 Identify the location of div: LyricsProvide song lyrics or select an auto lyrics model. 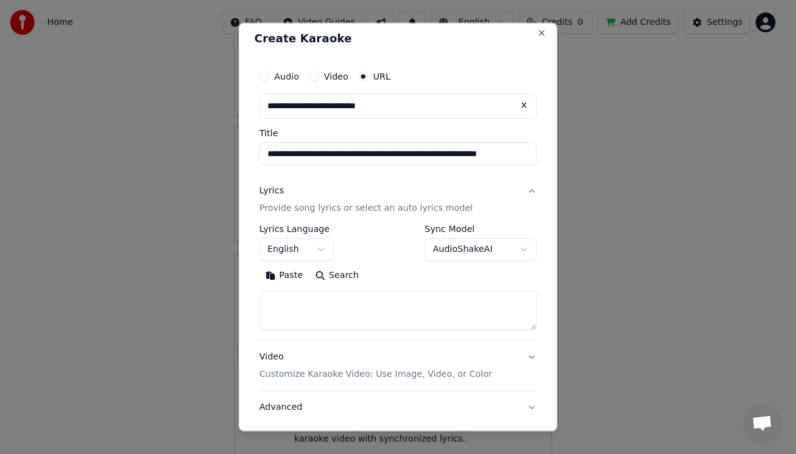
(398, 282).